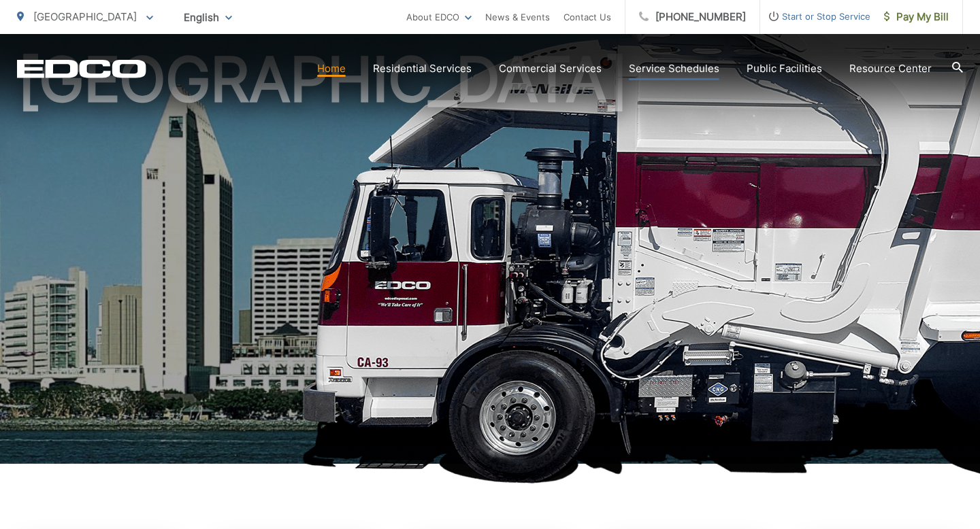  What do you see at coordinates (784, 68) in the screenshot?
I see `a: Public Facilities` at bounding box center [784, 68].